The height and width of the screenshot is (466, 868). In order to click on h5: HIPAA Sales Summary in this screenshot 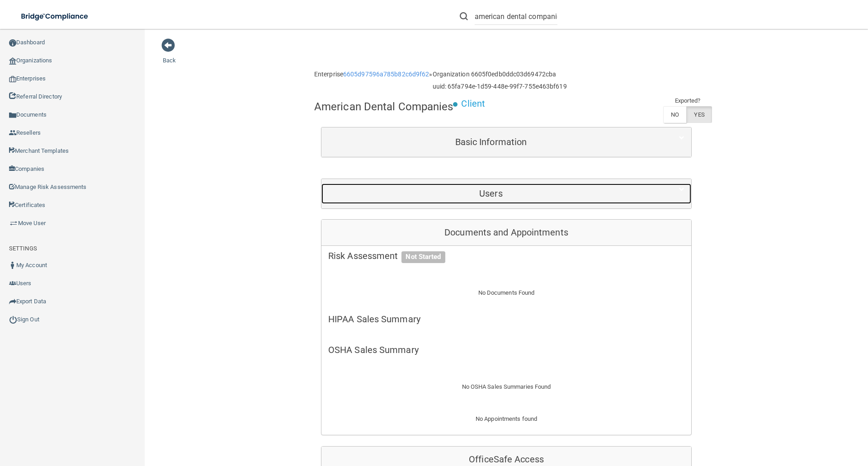, I will do `click(506, 319)`.